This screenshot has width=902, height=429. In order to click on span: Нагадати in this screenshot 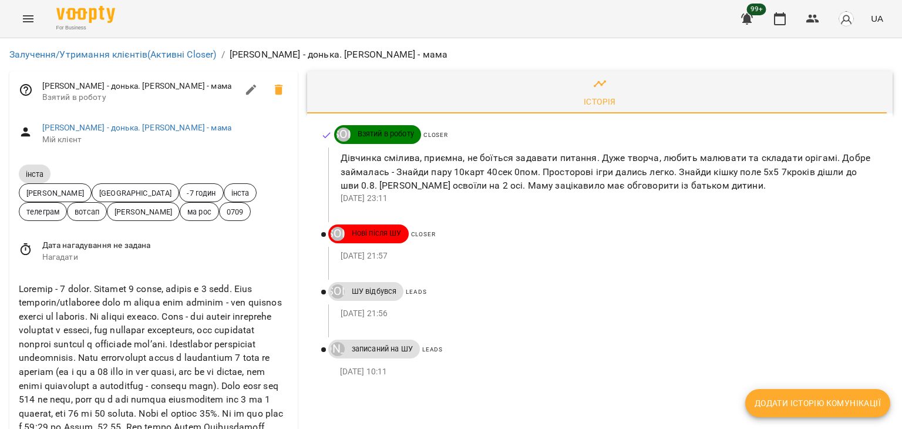, I will do `click(165, 257)`.